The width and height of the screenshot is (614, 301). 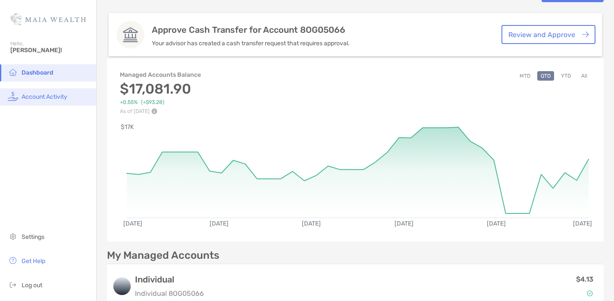 What do you see at coordinates (13, 96) in the screenshot?
I see `img: activity icon` at bounding box center [13, 96].